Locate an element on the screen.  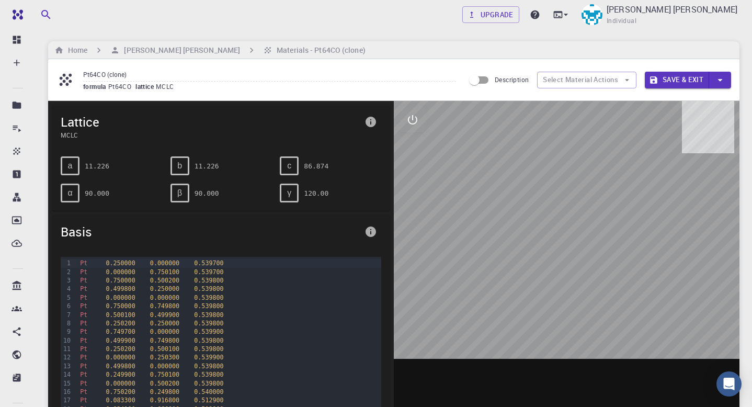
button: info is located at coordinates (371, 122).